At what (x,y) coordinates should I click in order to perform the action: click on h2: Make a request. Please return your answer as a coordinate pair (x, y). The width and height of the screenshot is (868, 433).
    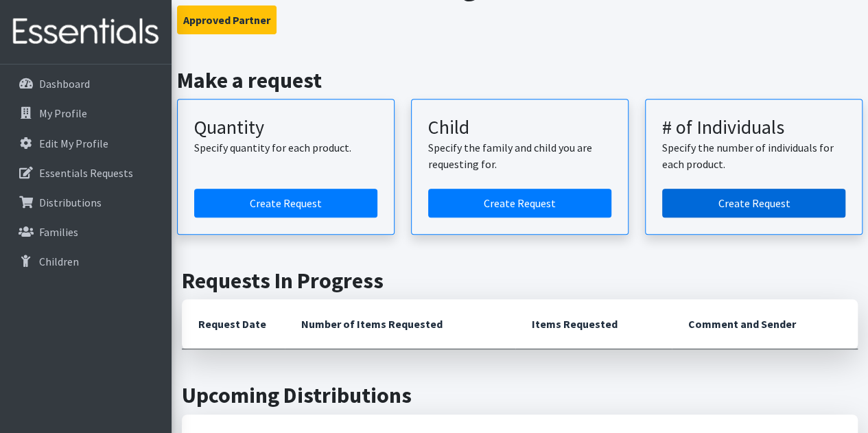
    Looking at the image, I should click on (520, 81).